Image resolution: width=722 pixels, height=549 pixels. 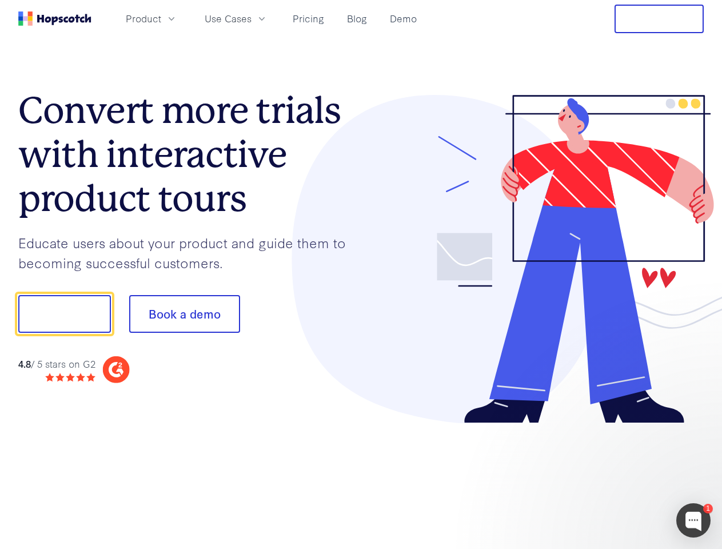 I want to click on h1: Convert more trials with interactive product tours, so click(x=190, y=154).